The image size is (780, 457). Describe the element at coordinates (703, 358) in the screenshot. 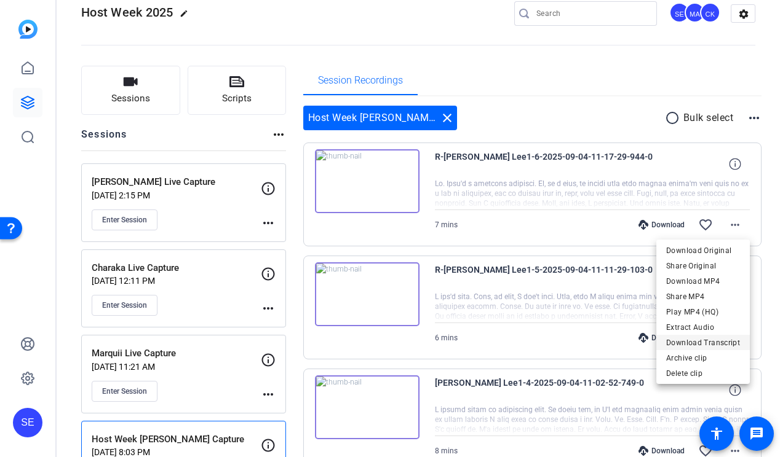

I see `span: Archive clip` at that location.